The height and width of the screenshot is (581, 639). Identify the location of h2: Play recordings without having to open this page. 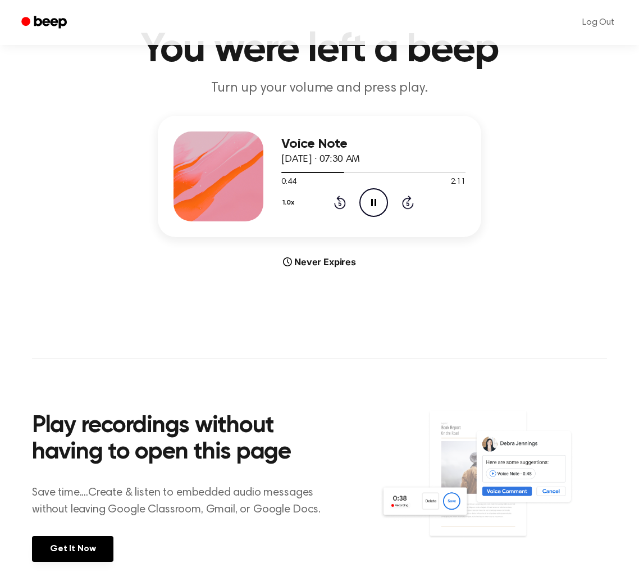
(183, 439).